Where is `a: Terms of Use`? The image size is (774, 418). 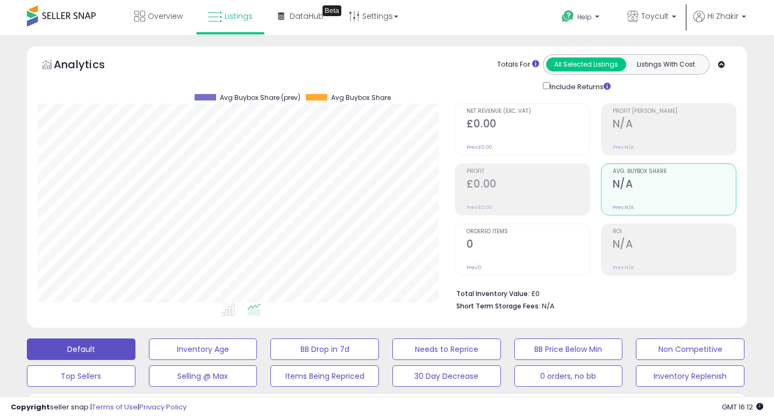
a: Terms of Use is located at coordinates (115, 407).